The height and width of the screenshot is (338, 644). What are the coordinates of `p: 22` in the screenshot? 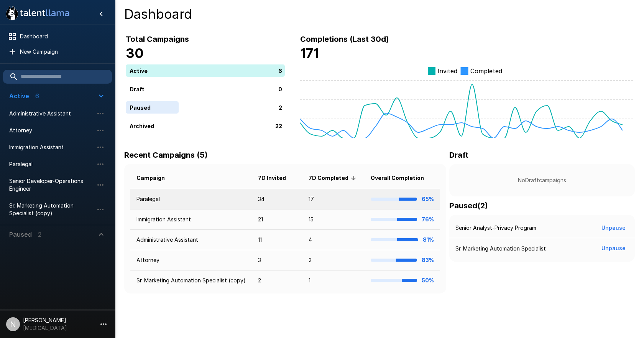 It's located at (279, 125).